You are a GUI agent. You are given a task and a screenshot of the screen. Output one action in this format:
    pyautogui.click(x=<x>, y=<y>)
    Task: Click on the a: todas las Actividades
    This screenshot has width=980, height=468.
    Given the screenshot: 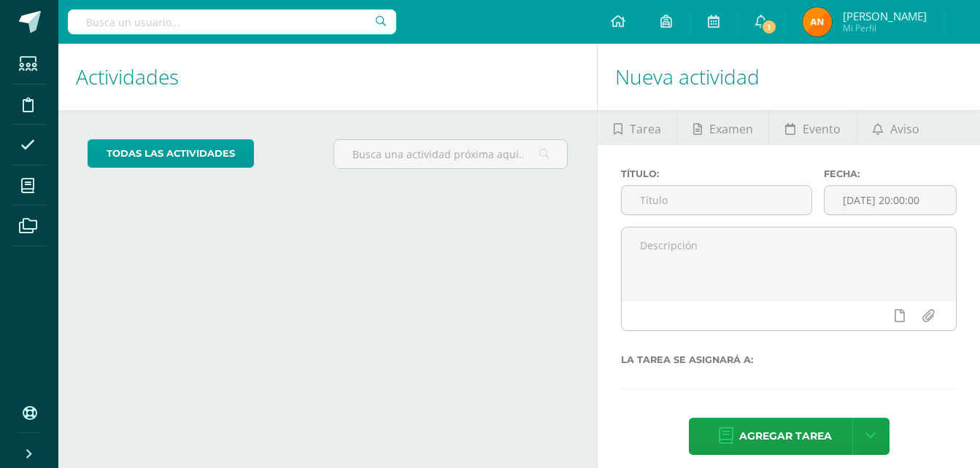 What is the action you would take?
    pyautogui.click(x=171, y=154)
    